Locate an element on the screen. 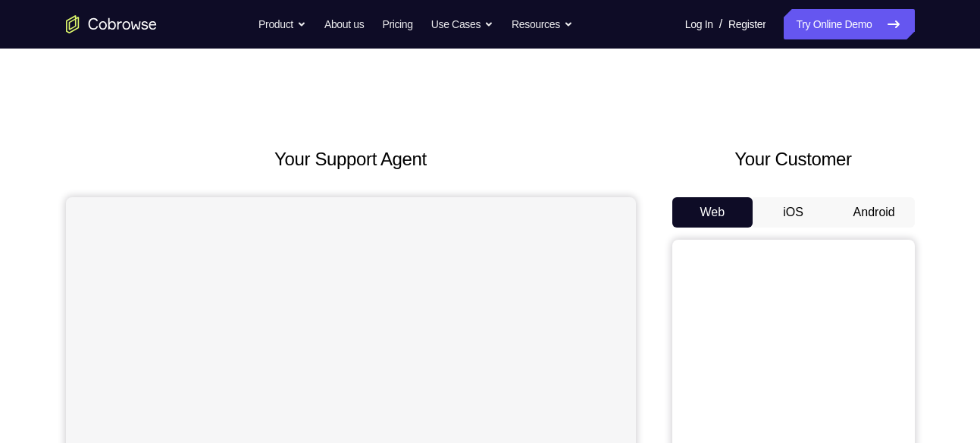 This screenshot has height=443, width=980. h2: Your Support Agent is located at coordinates (351, 159).